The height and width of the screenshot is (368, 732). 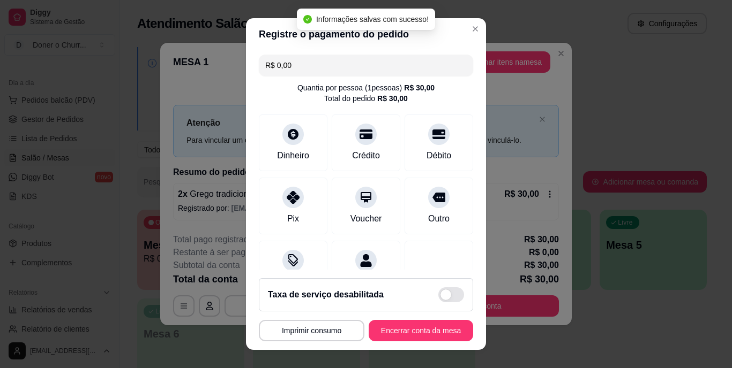 I want to click on div: Crédito, so click(x=366, y=156).